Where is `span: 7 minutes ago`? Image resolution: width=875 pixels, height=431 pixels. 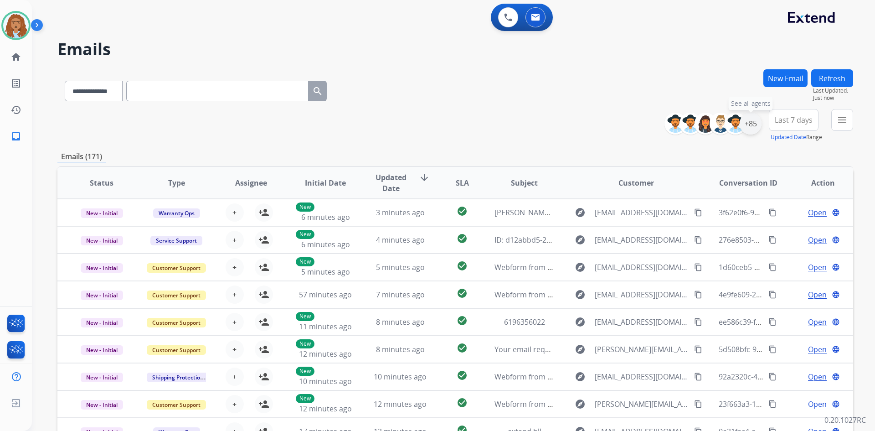
span: 7 minutes ago is located at coordinates (400, 294).